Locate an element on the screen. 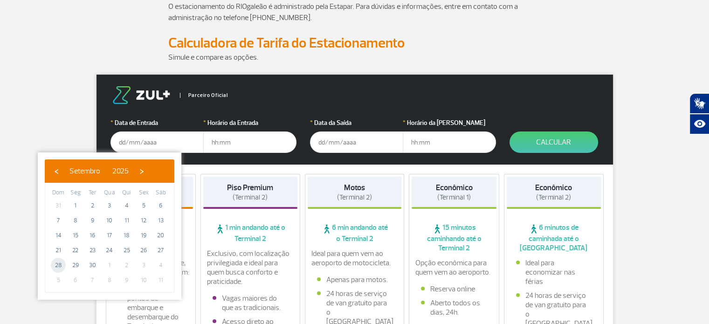 The image size is (709, 324). span: 6 min andando até o Terminal 2 is located at coordinates (355, 233).